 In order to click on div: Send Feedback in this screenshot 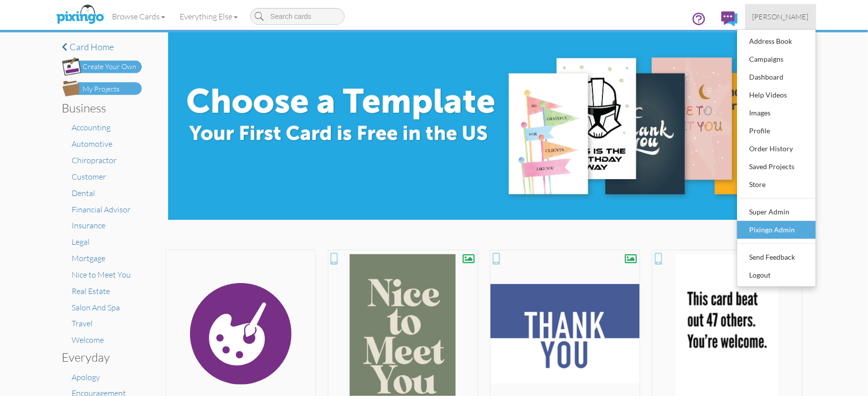, I will do `click(776, 257)`.